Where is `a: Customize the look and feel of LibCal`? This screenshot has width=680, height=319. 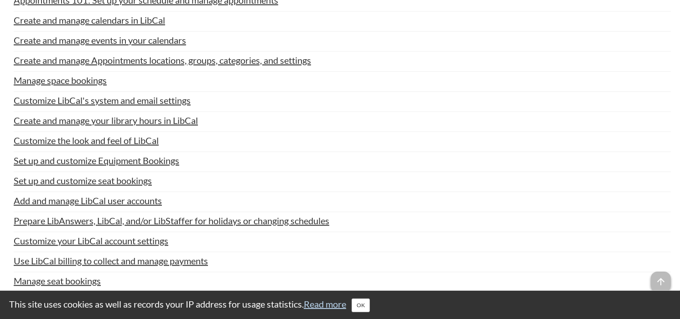 a: Customize the look and feel of LibCal is located at coordinates (86, 140).